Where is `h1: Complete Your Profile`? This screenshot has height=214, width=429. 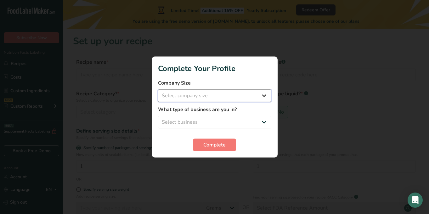 h1: Complete Your Profile is located at coordinates (215, 68).